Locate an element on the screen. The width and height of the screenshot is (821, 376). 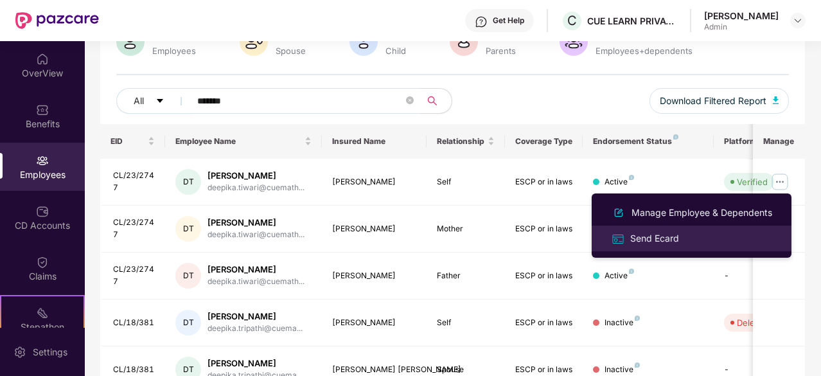
div: Get Help is located at coordinates (508, 21).